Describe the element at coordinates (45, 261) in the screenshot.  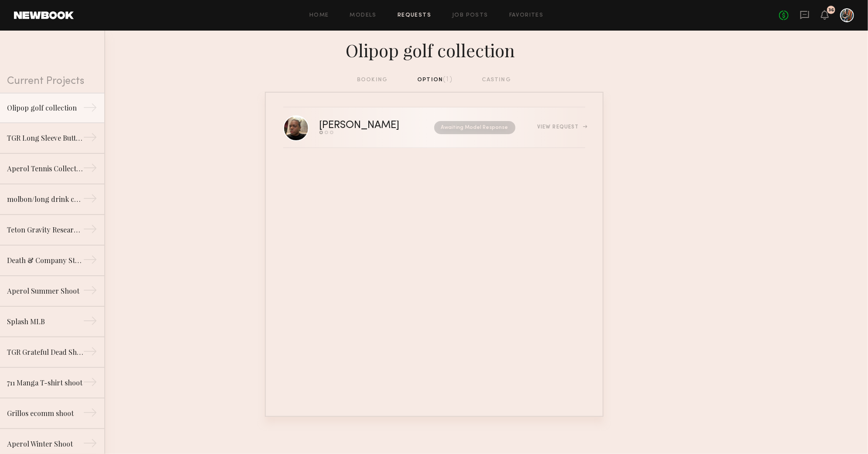
I see `div: Death & Company Studio Shoot` at that location.